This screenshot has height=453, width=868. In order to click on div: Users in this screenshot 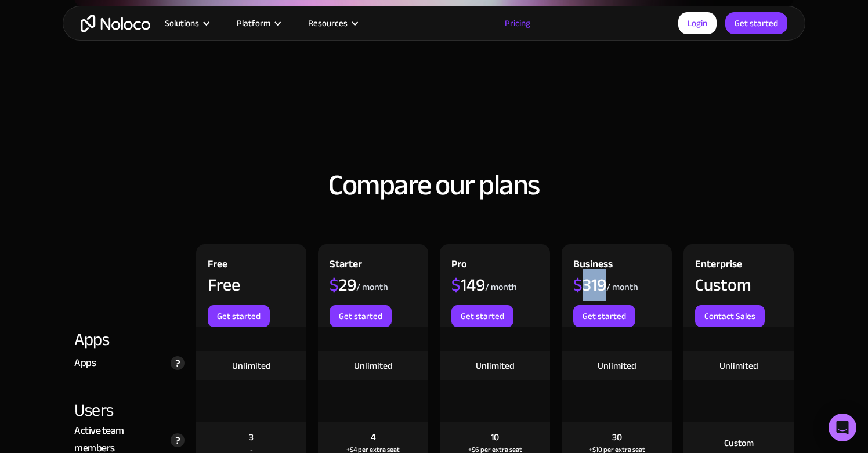, I will do `click(130, 401)`.